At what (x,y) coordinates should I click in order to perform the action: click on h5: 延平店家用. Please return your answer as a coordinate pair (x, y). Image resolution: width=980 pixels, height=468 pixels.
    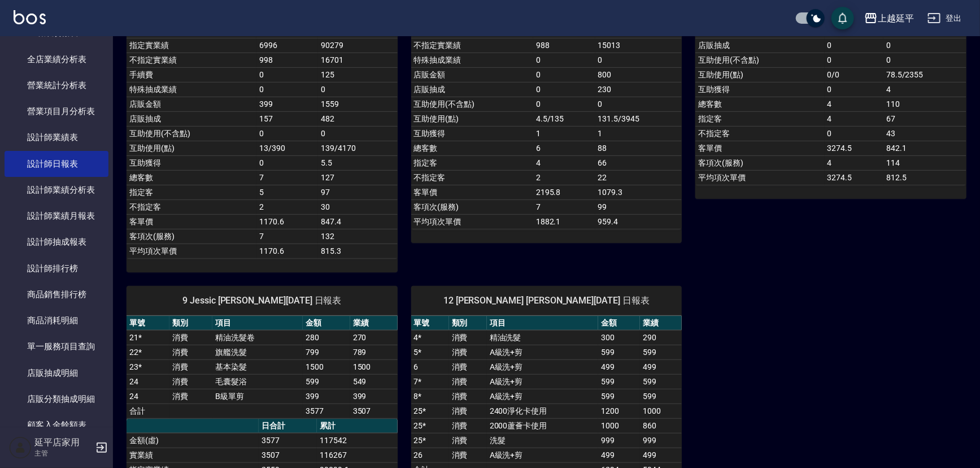
    Looking at the image, I should click on (63, 442).